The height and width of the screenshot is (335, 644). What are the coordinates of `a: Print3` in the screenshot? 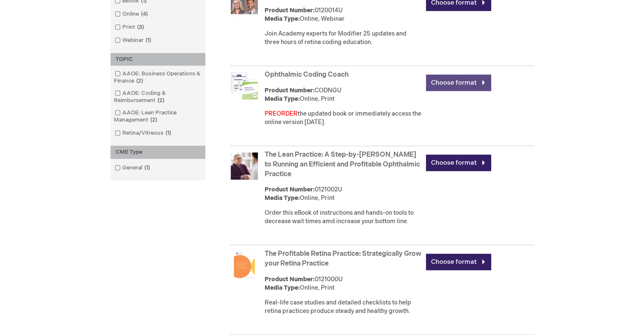 It's located at (130, 27).